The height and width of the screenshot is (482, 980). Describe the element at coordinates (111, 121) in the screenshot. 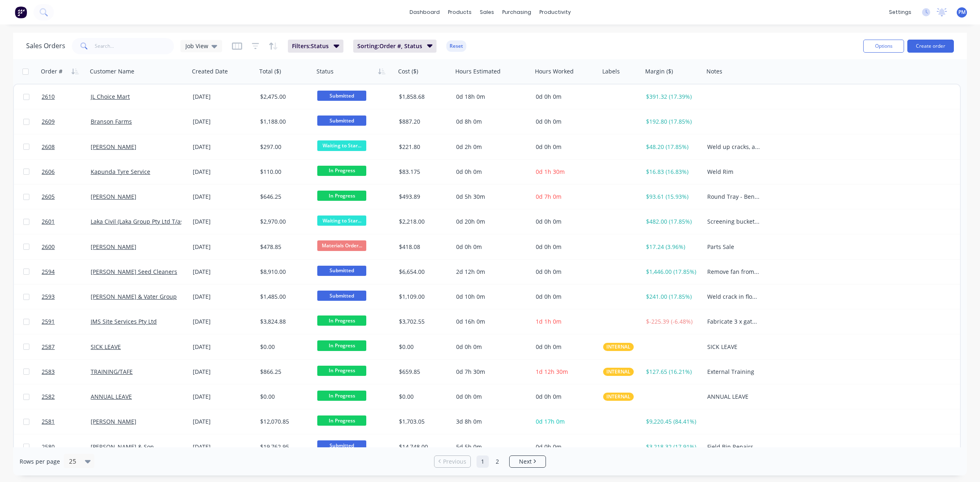

I see `a: Branson Farms` at that location.